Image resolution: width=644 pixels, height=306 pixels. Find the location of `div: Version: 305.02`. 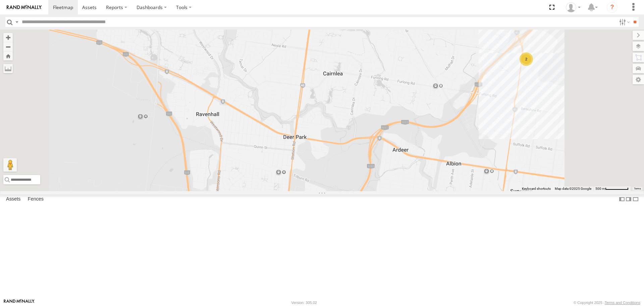

div: Version: 305.02 is located at coordinates (305, 302).